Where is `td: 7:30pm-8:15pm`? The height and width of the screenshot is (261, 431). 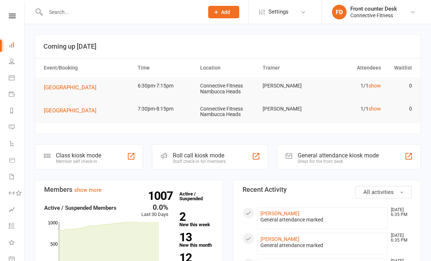 td: 7:30pm-8:15pm is located at coordinates (166, 109).